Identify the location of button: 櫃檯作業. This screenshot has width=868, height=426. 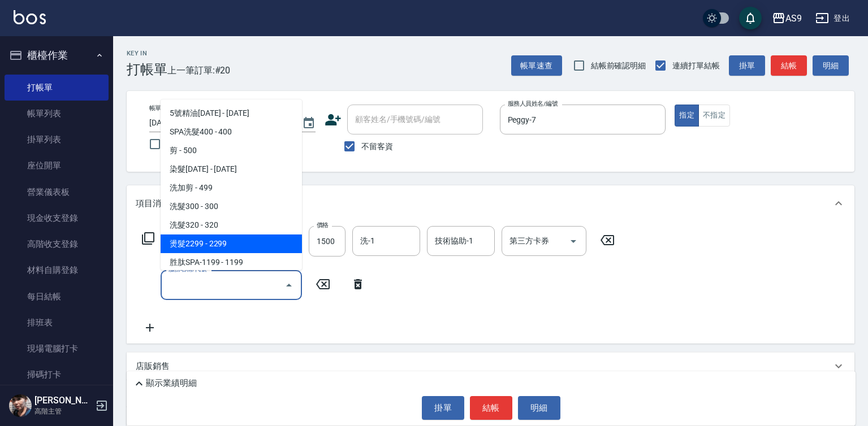
(57, 55).